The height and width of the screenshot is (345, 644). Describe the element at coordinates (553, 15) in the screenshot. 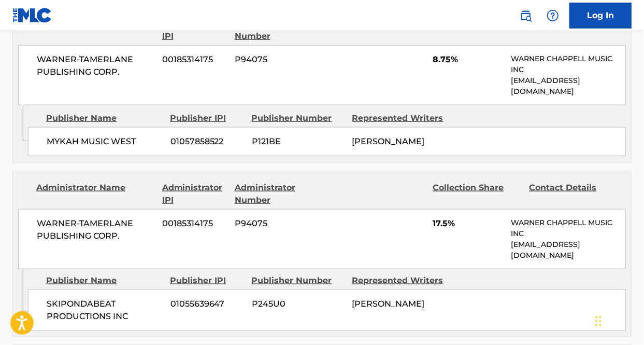

I see `img: help` at that location.